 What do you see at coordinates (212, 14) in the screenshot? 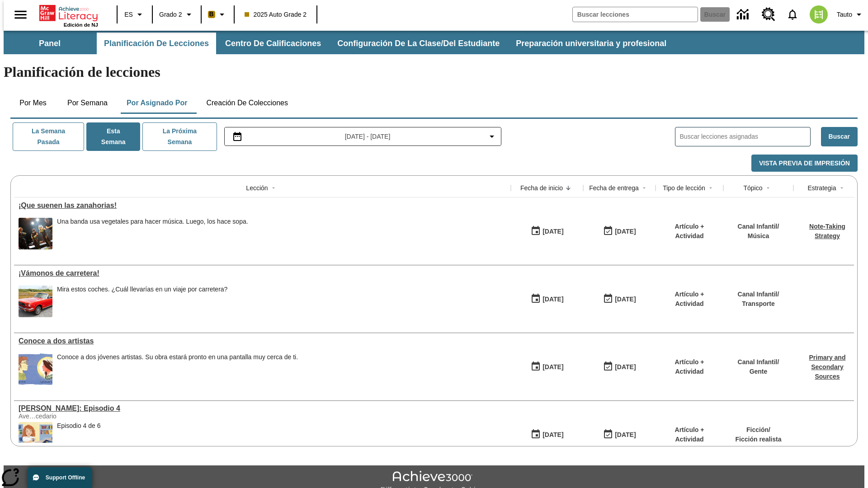
I see `span: B` at bounding box center [212, 14].